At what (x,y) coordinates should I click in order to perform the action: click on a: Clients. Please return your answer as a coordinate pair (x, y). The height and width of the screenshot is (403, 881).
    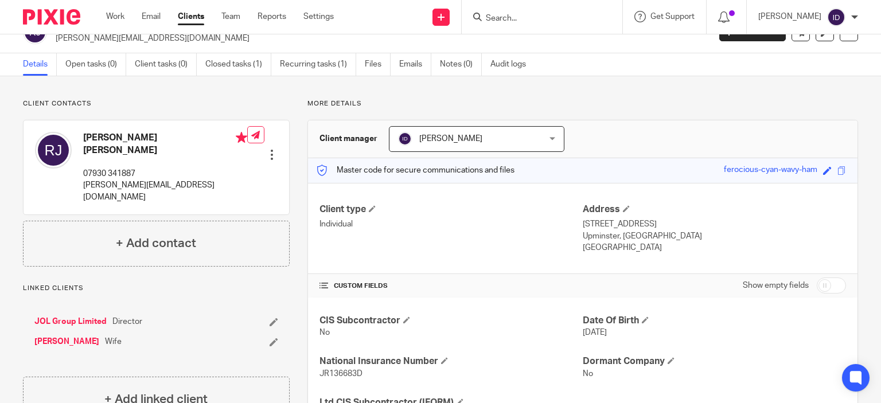
    Looking at the image, I should click on (191, 17).